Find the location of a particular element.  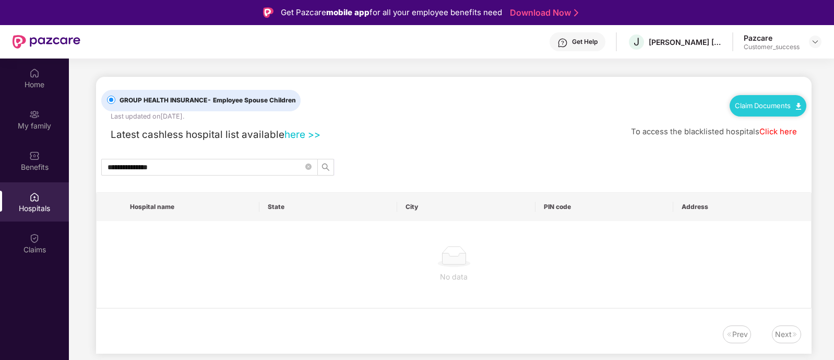

div: Customer_success is located at coordinates (772, 47).